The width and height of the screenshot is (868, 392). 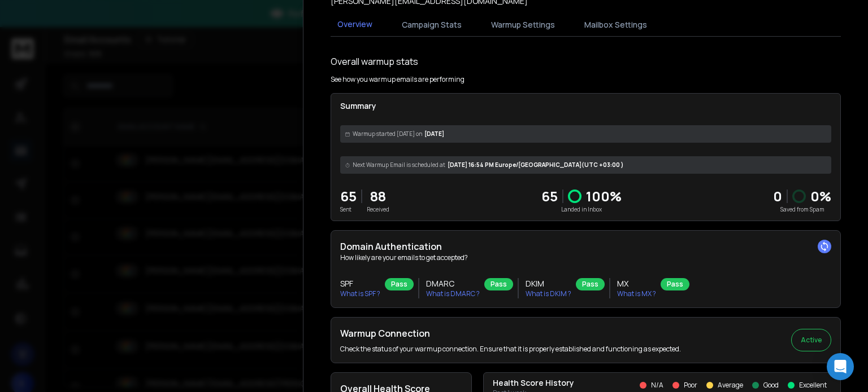 I want to click on p: Average, so click(x=729, y=385).